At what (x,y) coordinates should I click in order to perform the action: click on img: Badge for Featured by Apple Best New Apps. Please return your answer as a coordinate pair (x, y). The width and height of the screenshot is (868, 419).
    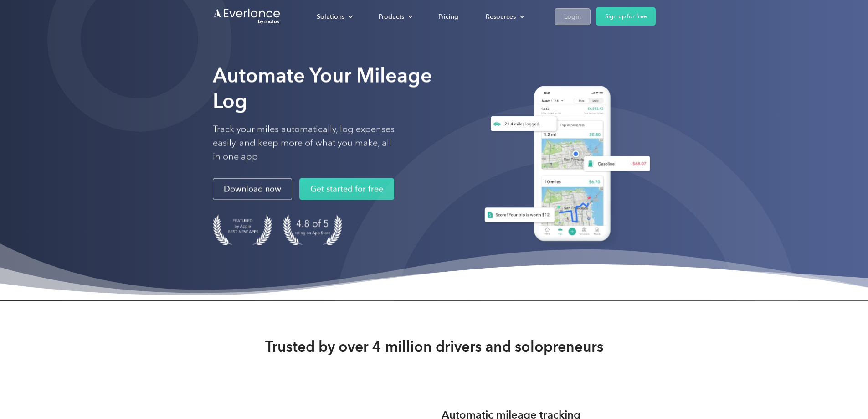
    Looking at the image, I should click on (243, 230).